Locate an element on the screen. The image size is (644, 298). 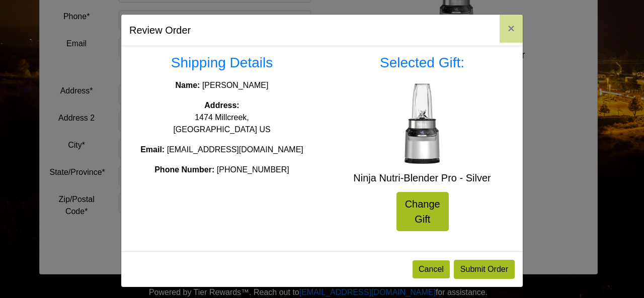
button: Cancel is located at coordinates (431, 269).